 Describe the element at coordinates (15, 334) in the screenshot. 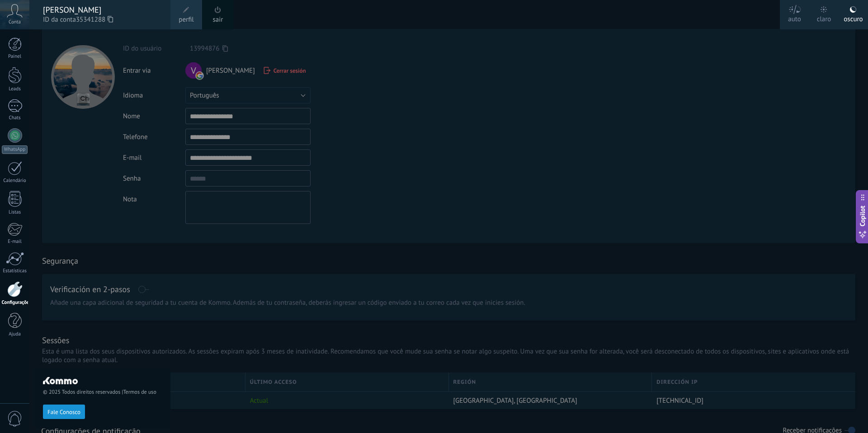

I see `div: Ajuda` at that location.